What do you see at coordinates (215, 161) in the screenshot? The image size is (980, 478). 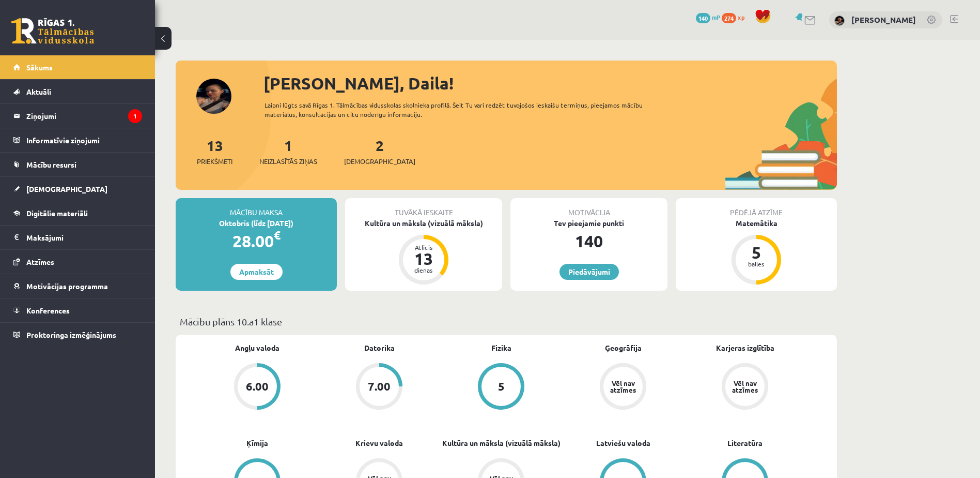 I see `span: Priekšmeti` at bounding box center [215, 161].